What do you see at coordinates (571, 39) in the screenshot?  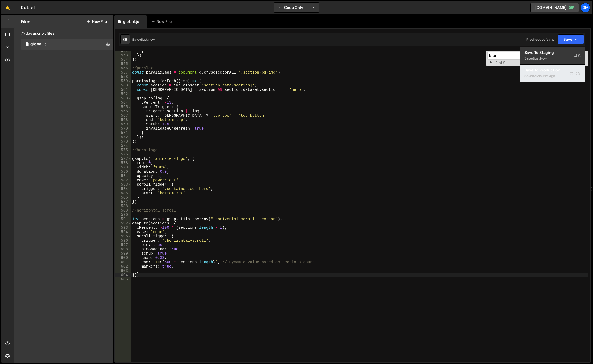 I see `button: Save` at bounding box center [571, 39].